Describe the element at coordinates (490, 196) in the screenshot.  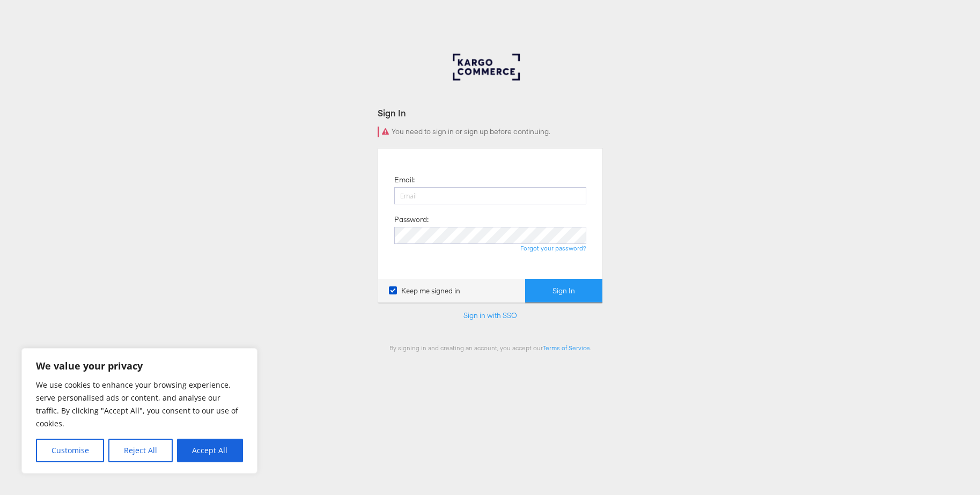
I see `input: Email` at that location.